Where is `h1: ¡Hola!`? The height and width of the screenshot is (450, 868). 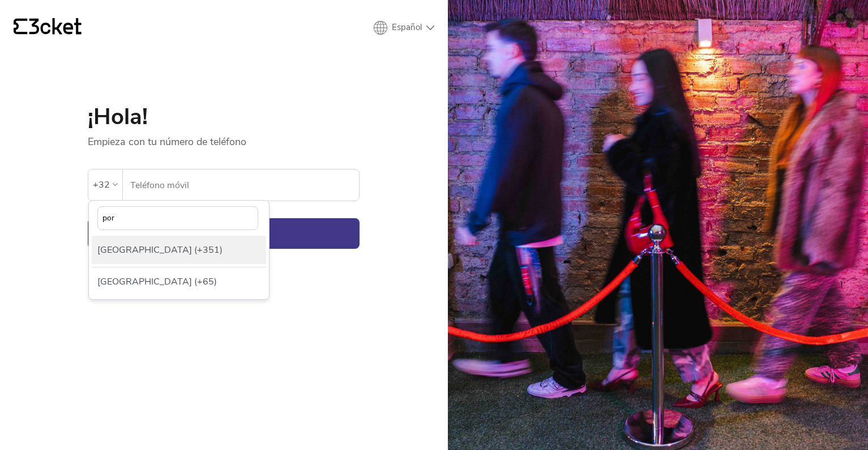 h1: ¡Hola! is located at coordinates (224, 116).